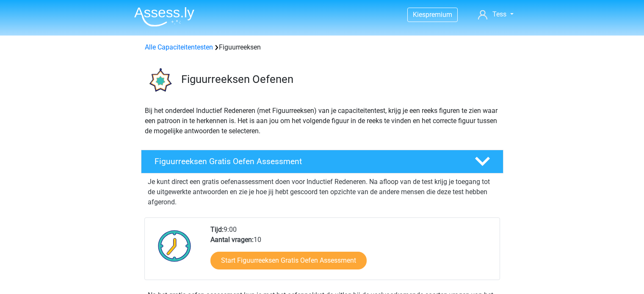 The image size is (644, 294). What do you see at coordinates (322, 192) in the screenshot?
I see `p: Je kunt direct een gratis oefenassessment doen voor Inductief Redeneren. Na afloop van de test kr...` at bounding box center [322, 192].